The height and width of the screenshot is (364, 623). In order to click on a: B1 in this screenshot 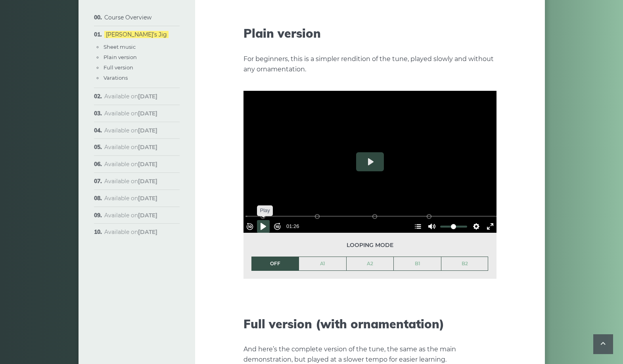, I will do `click(417, 264)`.